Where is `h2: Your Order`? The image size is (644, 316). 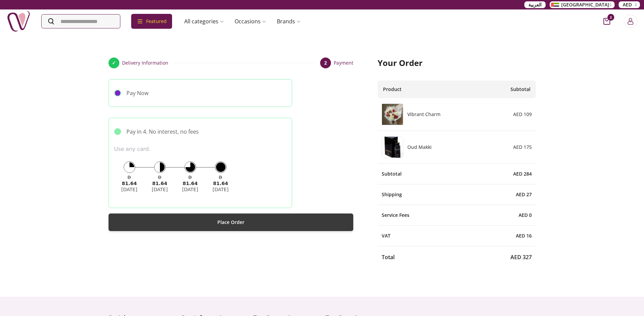
h2: Your Order is located at coordinates (456, 63).